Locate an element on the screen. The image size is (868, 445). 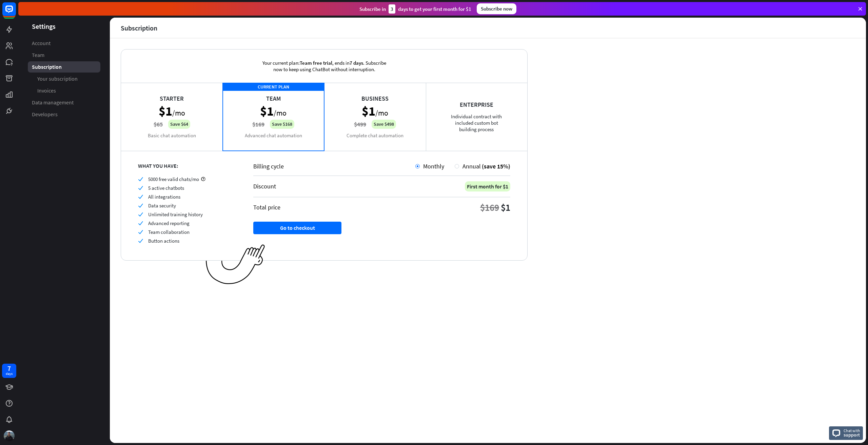
a: Team is located at coordinates (64, 55).